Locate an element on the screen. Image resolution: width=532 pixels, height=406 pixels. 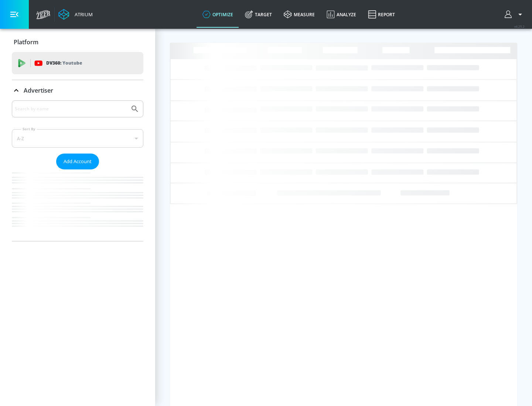
p: Advertiser is located at coordinates (38, 90).